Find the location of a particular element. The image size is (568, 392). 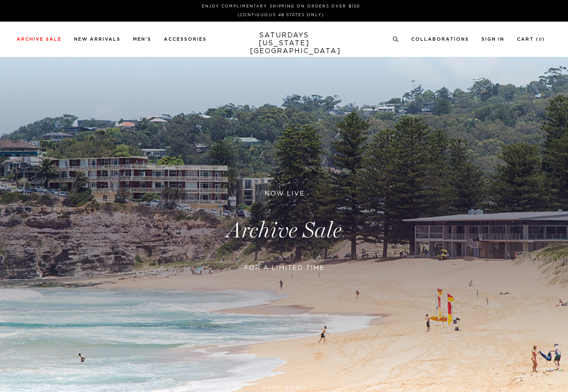

a: Sign In is located at coordinates (492, 39).